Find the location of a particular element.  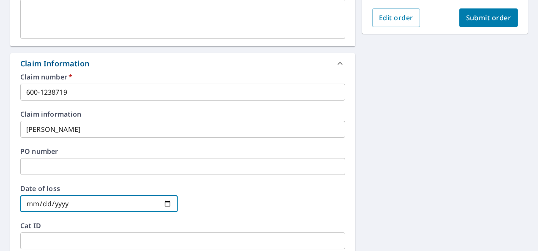

label: Claim information is located at coordinates (183, 114).